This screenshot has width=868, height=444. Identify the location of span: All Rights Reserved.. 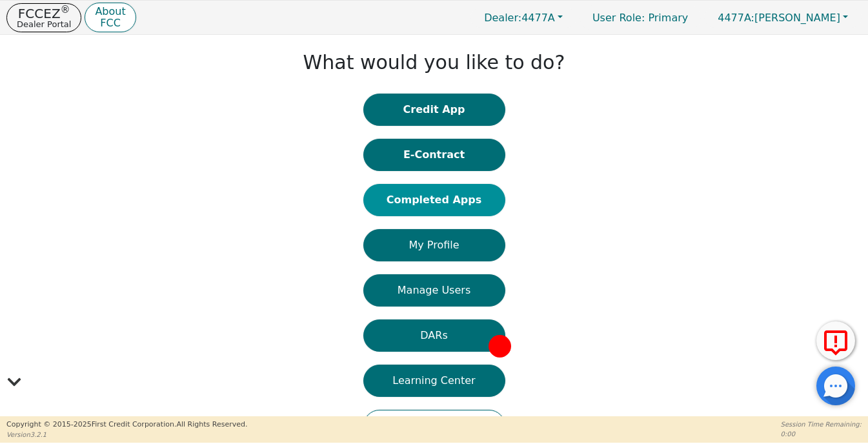
(211, 423).